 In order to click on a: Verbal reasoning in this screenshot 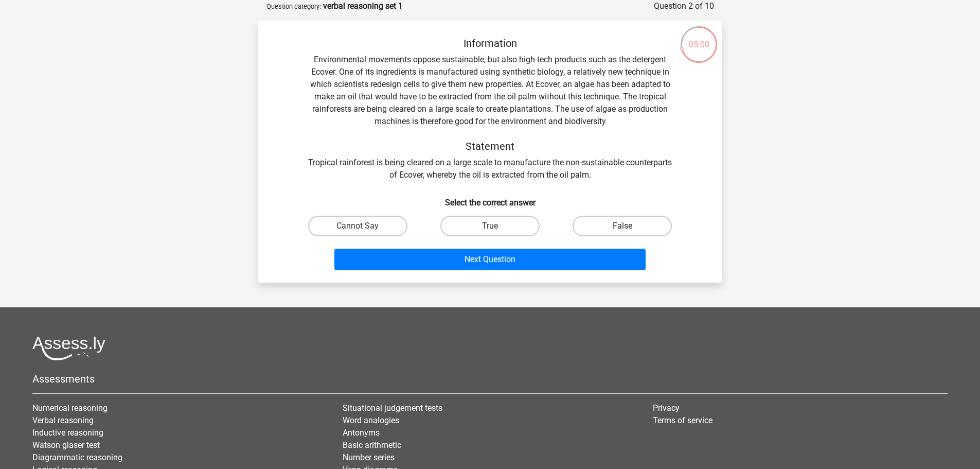, I will do `click(63, 420)`.